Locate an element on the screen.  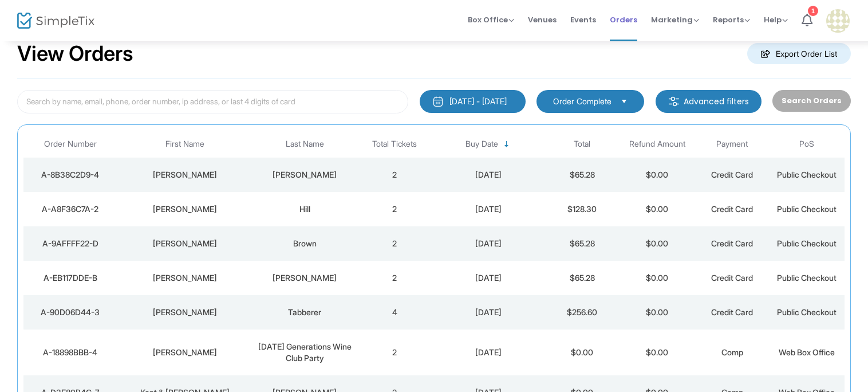
td: 4 is located at coordinates (394, 313).